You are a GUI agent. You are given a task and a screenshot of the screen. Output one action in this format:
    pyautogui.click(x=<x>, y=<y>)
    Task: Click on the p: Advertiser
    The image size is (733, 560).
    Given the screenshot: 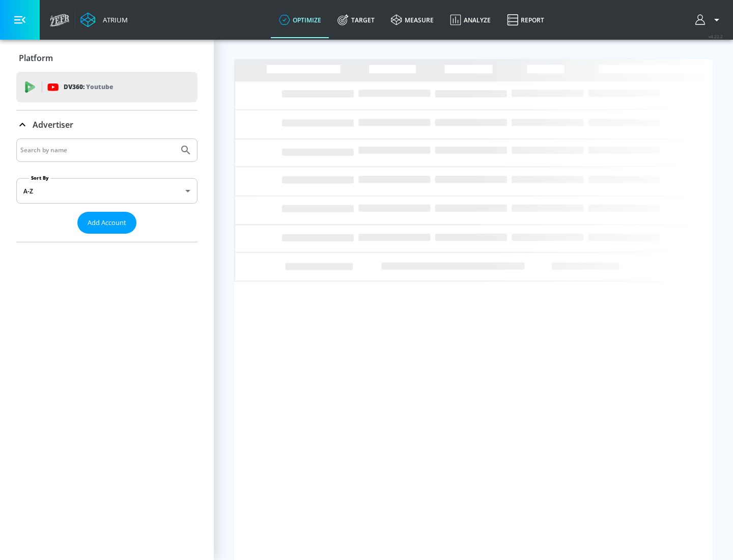 What is the action you would take?
    pyautogui.click(x=53, y=125)
    